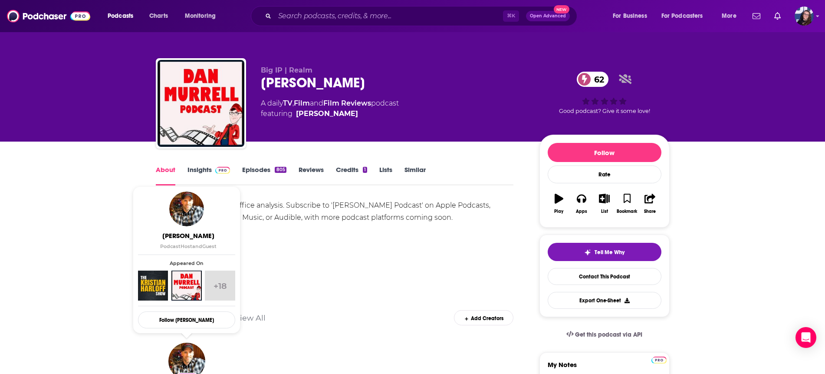 Image resolution: width=825 pixels, height=374 pixels. Describe the element at coordinates (605, 93) in the screenshot. I see `div: 62Good podcast? Give it some love!` at that location.